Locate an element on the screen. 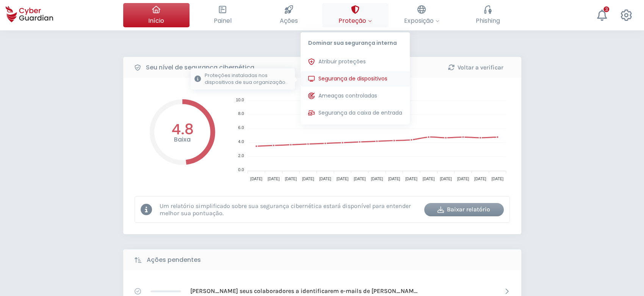 This screenshot has height=296, width=644. span: Atribuir proteções is located at coordinates (342, 61).